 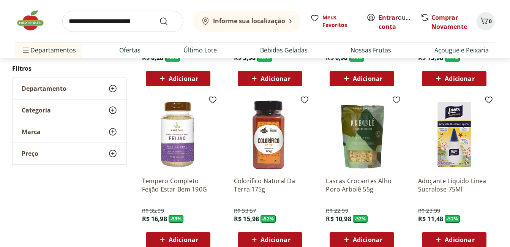 I want to click on button: Categoria, so click(x=69, y=110).